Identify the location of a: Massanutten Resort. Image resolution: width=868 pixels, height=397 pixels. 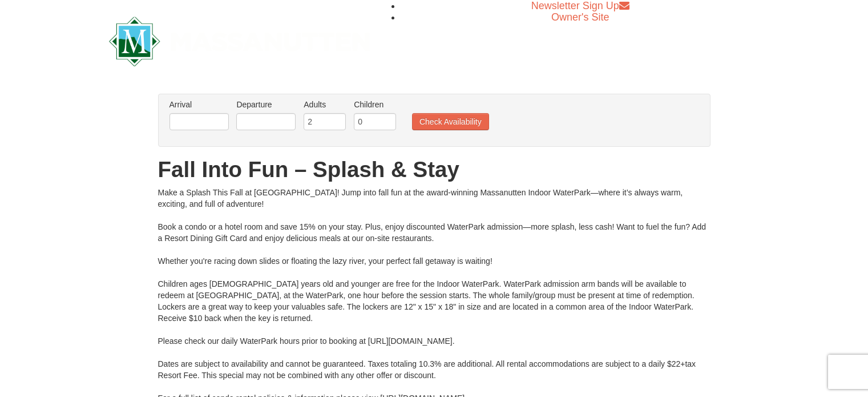
(240, 39).